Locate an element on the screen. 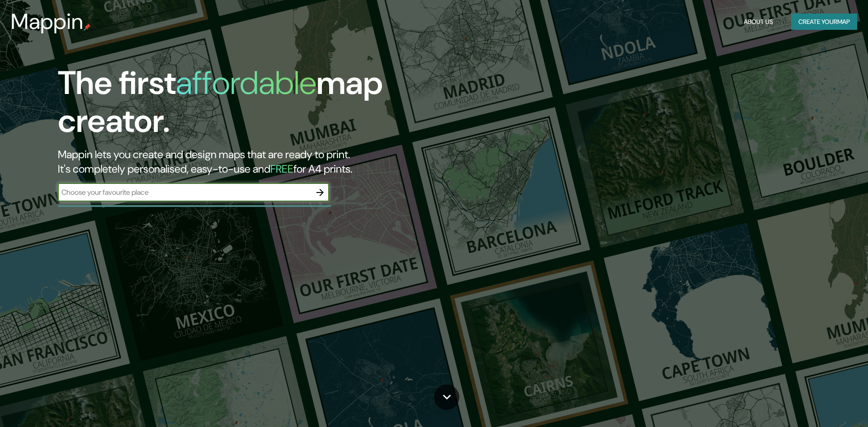 The width and height of the screenshot is (868, 427). button: About Us is located at coordinates (758, 22).